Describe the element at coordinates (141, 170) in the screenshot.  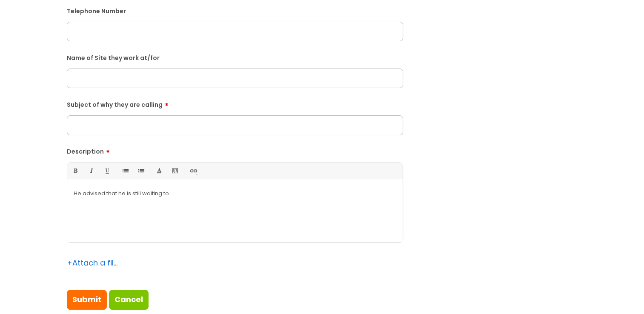
I see `a: 1. Ordered List (Ctrl-Shift-8)` at that location.